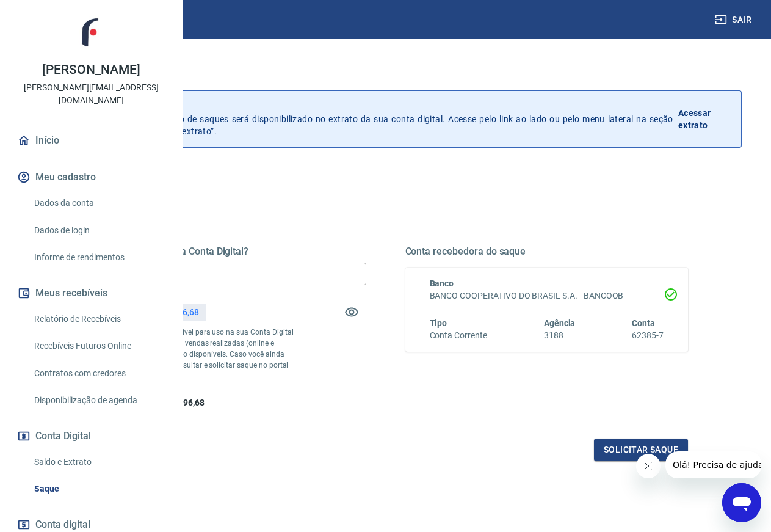 This screenshot has width=771, height=532. Describe the element at coordinates (98, 230) in the screenshot. I see `a: Dados de login` at that location.